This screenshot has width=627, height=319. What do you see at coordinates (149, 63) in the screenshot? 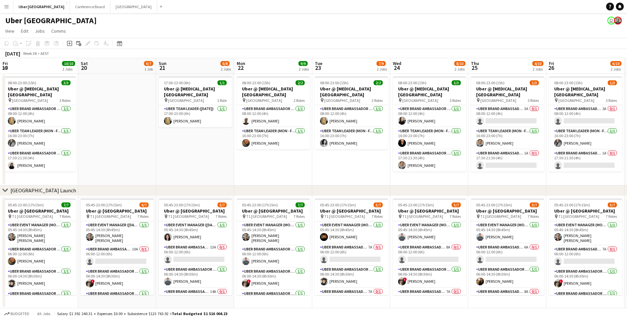
I see `span: 6/7` at bounding box center [149, 63].